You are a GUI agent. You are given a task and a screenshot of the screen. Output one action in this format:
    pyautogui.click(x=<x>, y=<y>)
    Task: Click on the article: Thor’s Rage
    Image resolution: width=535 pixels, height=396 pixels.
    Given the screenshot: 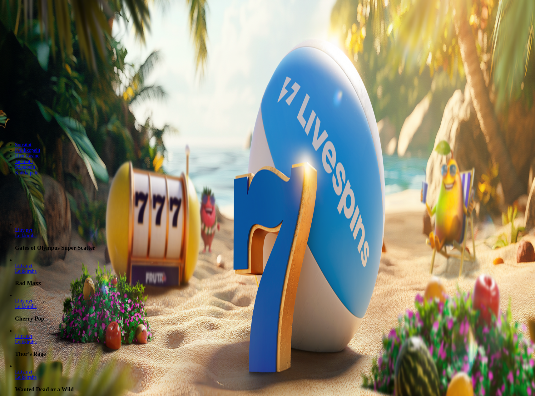 What is the action you would take?
    pyautogui.click(x=273, y=343)
    